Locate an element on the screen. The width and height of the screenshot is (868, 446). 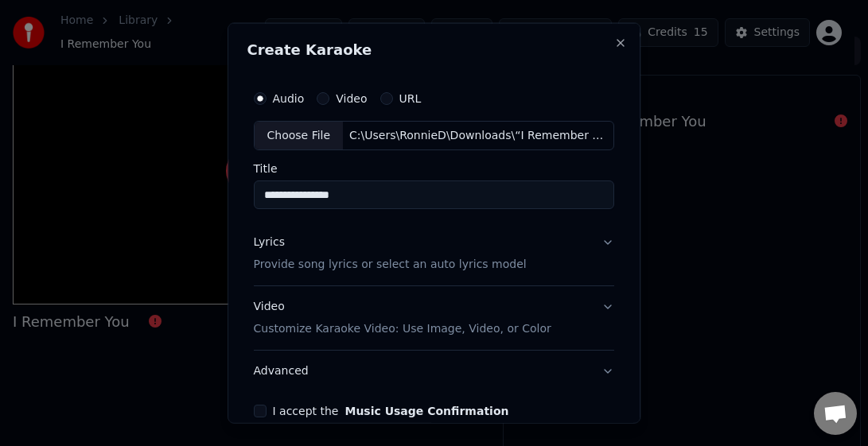
div: Lyrics is located at coordinates (268, 243).